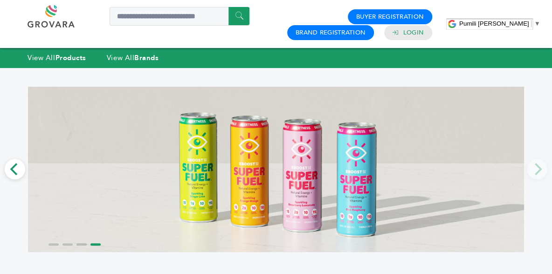  I want to click on strong: Brands, so click(146, 58).